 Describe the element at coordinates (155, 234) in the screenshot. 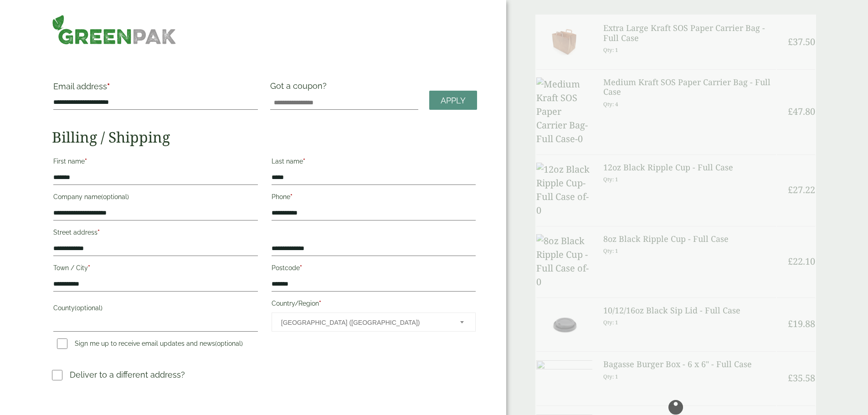

I see `label: Street address` at that location.